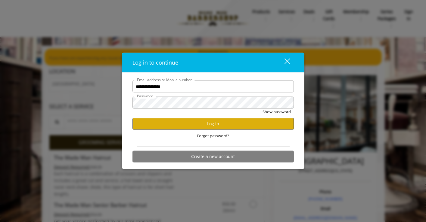  I want to click on button: Log in, so click(213, 124).